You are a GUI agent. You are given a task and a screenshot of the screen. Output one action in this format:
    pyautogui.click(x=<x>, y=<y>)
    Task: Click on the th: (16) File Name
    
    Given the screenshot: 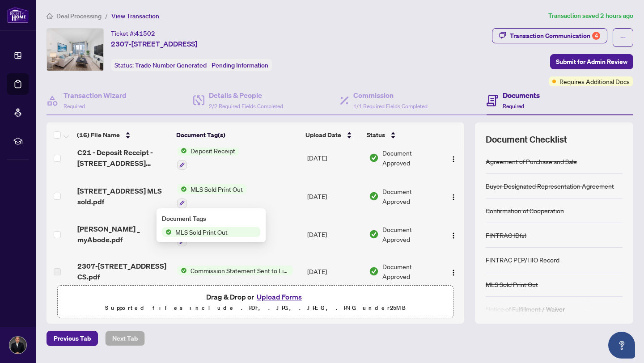 What is the action you would take?
    pyautogui.click(x=123, y=135)
    